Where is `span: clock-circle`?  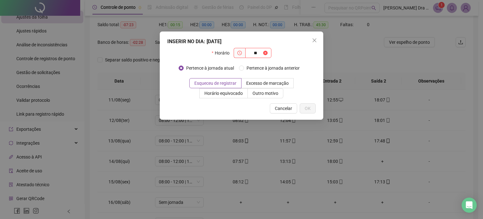
span: clock-circle is located at coordinates (240, 53).